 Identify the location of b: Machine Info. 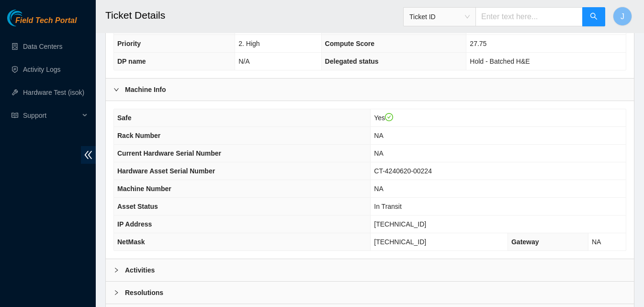
(146, 89).